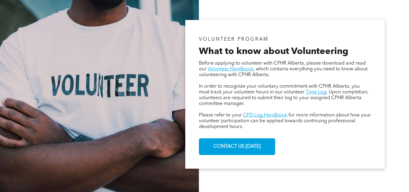  What do you see at coordinates (283, 72) in the screenshot?
I see `span: , which contains everything you need to know about volunteering with CPHR Alberta.` at bounding box center [283, 72].